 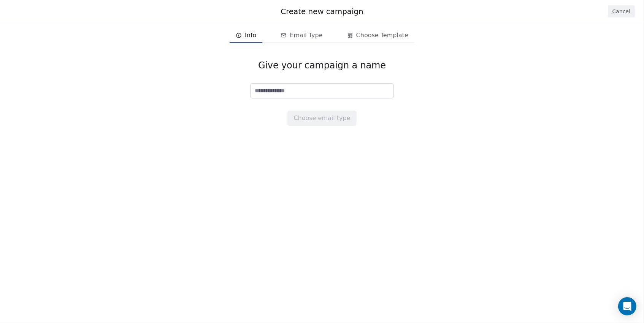 What do you see at coordinates (621, 11) in the screenshot?
I see `button: Cancel` at bounding box center [621, 11].